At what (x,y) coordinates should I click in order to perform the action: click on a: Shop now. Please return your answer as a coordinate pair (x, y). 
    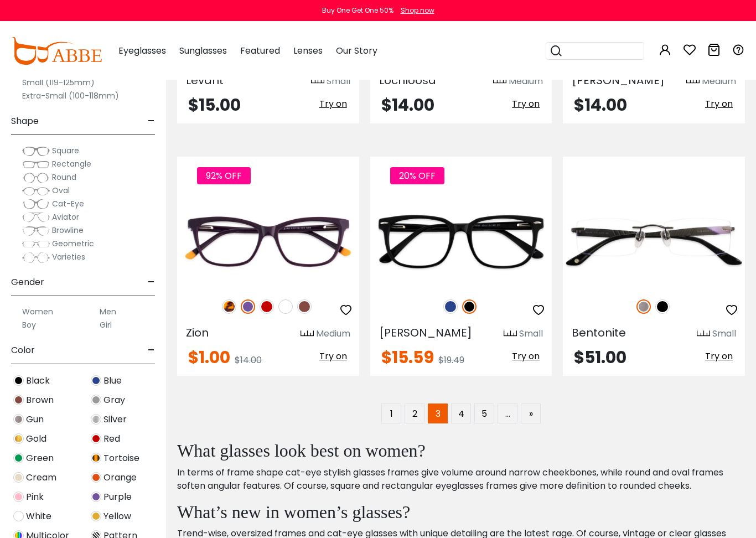
    Looking at the image, I should click on (414, 10).